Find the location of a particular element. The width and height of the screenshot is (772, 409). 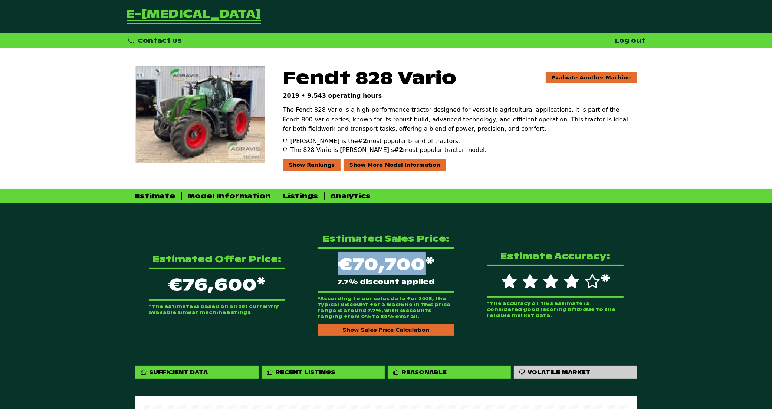

a: Go Back to Homepage is located at coordinates (194, 17).